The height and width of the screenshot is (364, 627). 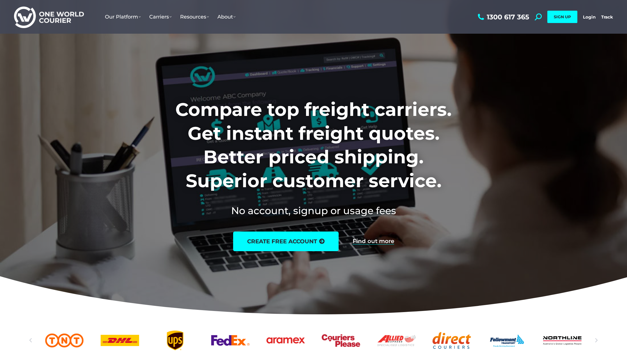 I want to click on a: Carriers, so click(x=160, y=17).